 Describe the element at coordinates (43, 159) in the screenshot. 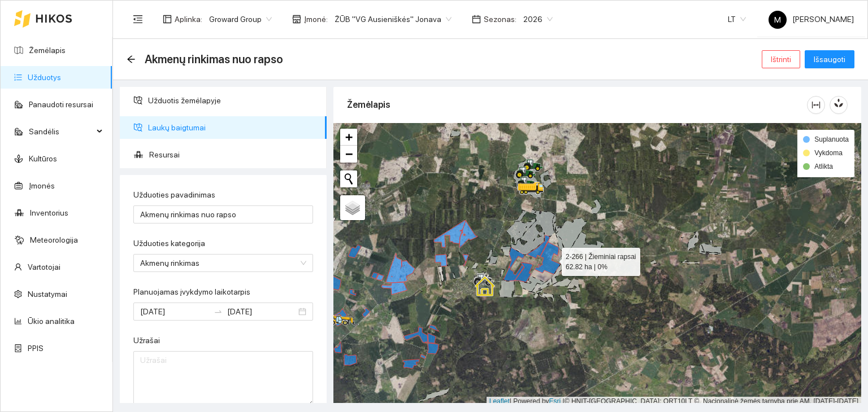

I see `a: Kultūros` at that location.